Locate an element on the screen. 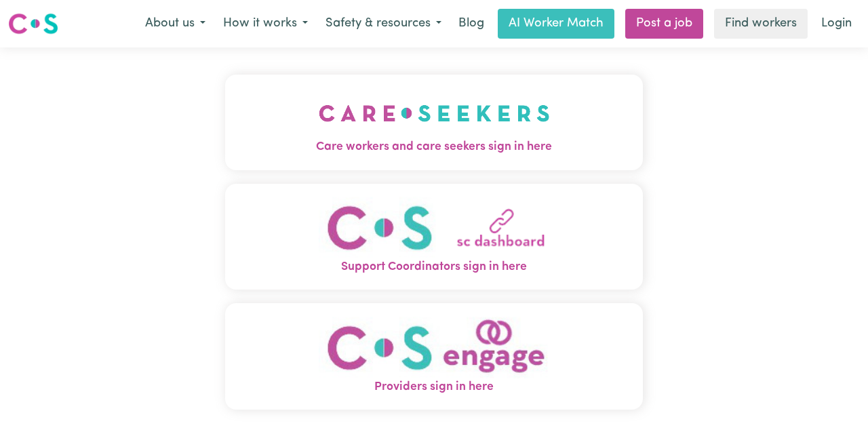 The height and width of the screenshot is (434, 868). img: Careseekers logo is located at coordinates (33, 24).